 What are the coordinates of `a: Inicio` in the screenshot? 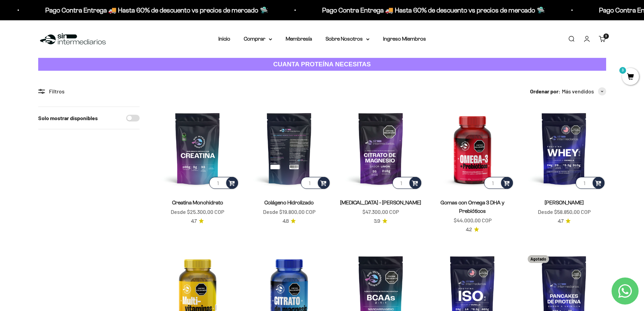 It's located at (224, 38).